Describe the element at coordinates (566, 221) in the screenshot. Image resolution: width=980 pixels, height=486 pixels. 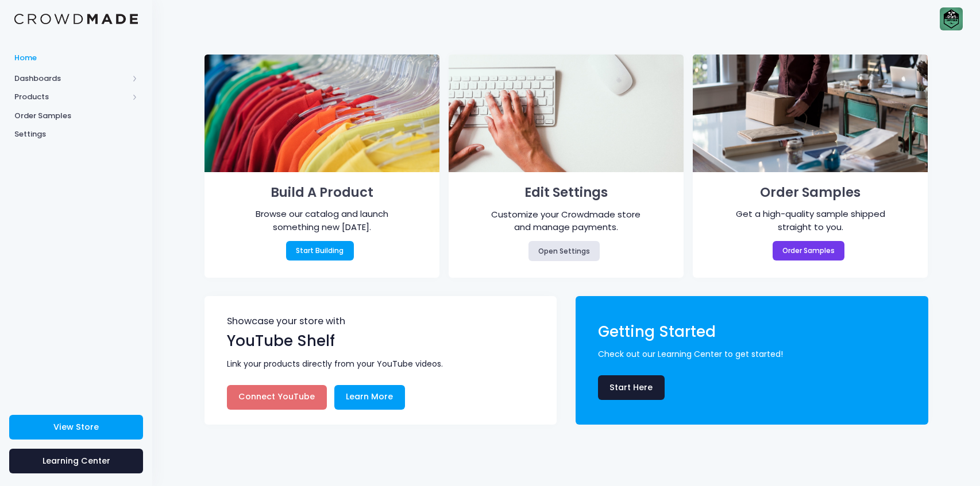
I see `div: Customize your Crowdmade store and manage payments.` at that location.